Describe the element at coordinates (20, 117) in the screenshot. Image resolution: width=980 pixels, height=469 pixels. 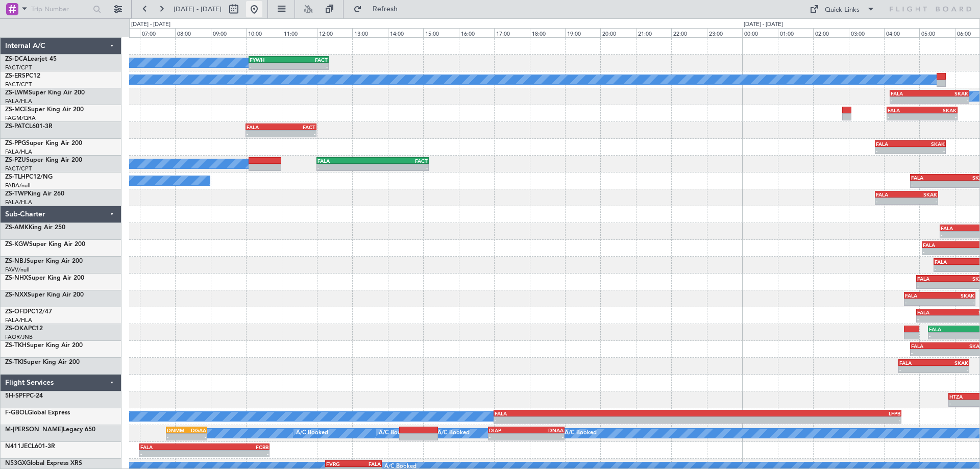
I see `a: FAGM/QRA` at that location.